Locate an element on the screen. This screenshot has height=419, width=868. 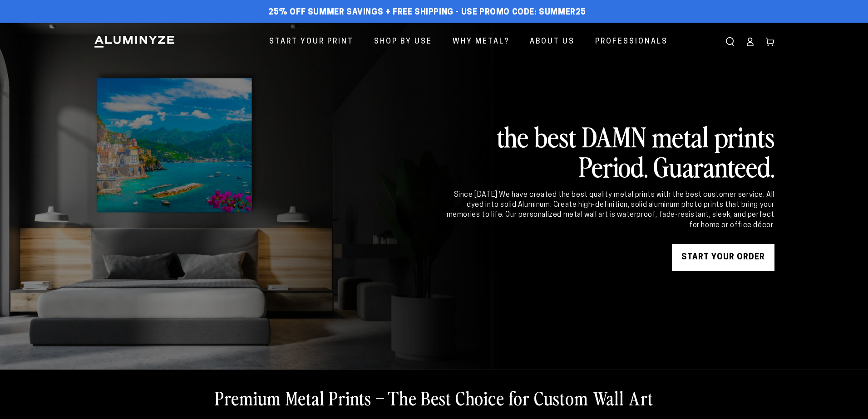
a: Shop By Use is located at coordinates (403, 42).